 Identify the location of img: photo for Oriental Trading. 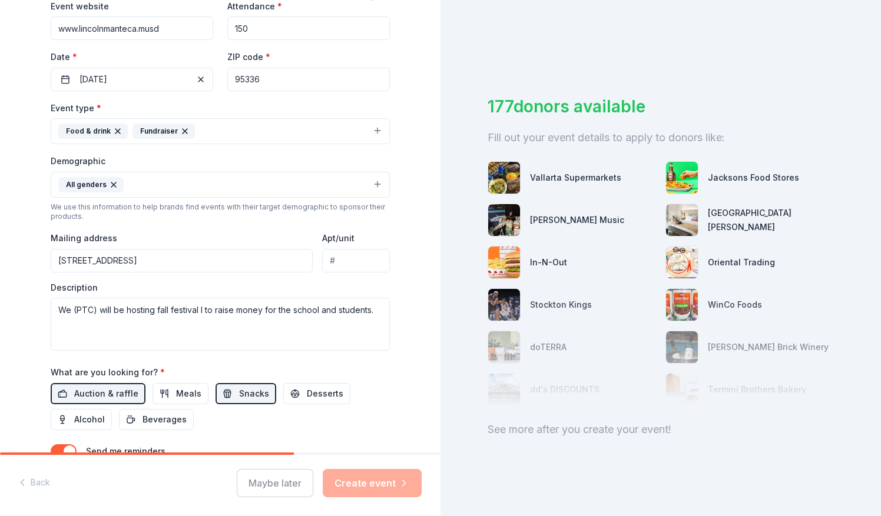
(682, 263).